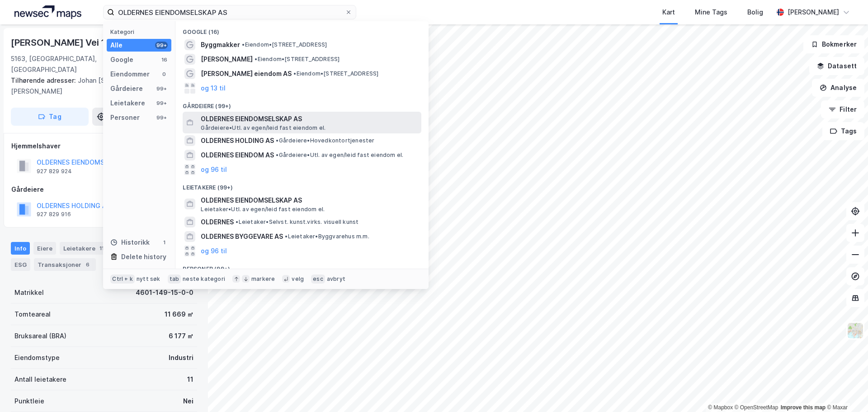  I want to click on span: Leietaker • Utl. av egen/leid fast eiendom el., so click(263, 209).